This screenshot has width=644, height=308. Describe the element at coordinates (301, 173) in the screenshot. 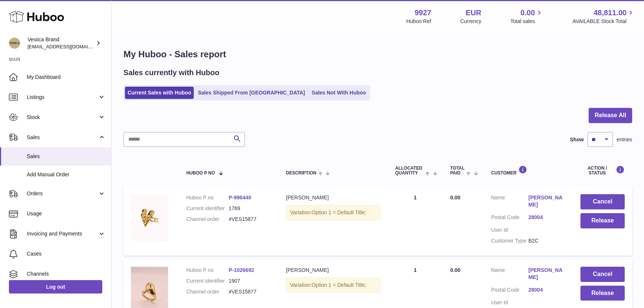

I see `span: Description` at that location.